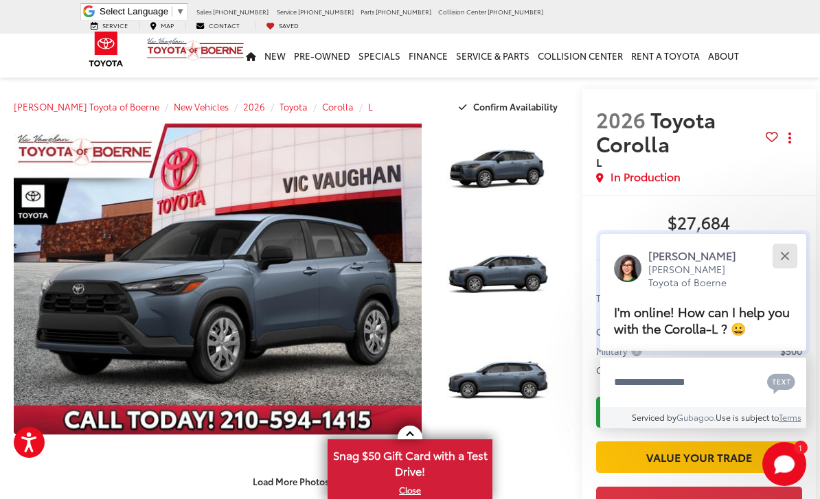 Image resolution: width=820 pixels, height=499 pixels. Describe the element at coordinates (702, 319) in the screenshot. I see `span: I'm online! How can I help you with the Corolla-L ? 😀` at that location.